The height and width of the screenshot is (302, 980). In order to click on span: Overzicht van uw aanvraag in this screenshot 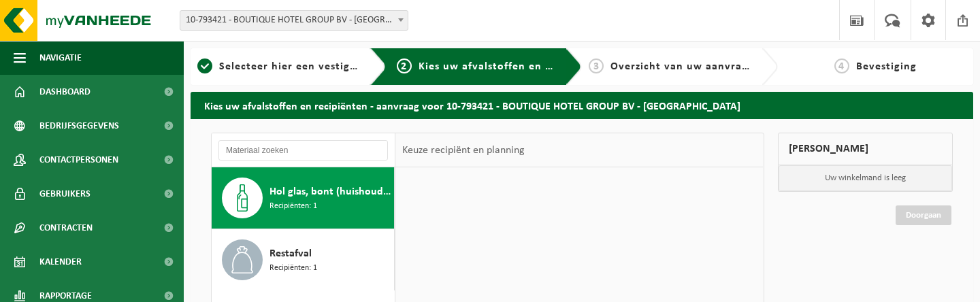, I will do `click(681, 66)`.